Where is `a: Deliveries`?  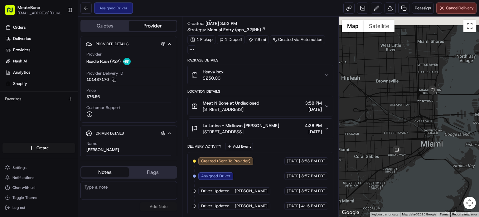 a: Deliveries is located at coordinates (40, 39).